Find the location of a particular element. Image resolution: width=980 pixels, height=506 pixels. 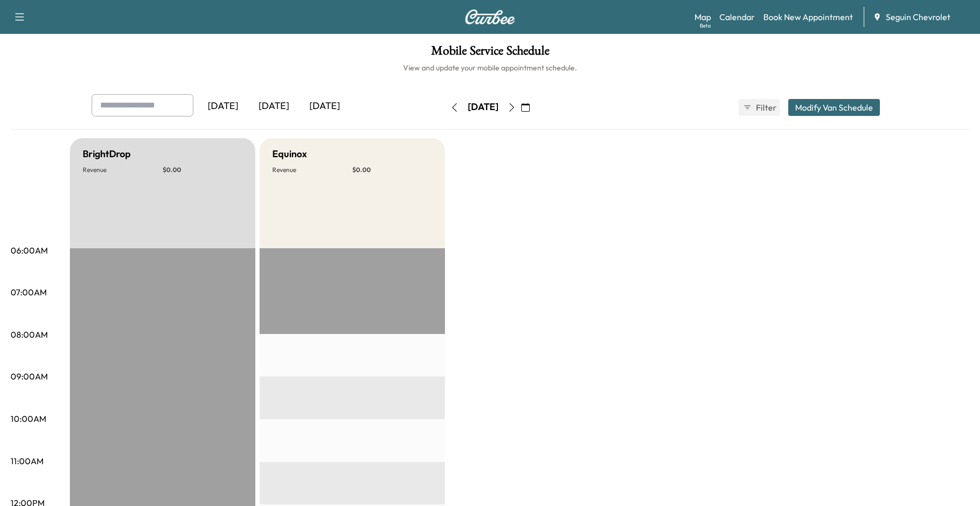

a: MapBeta is located at coordinates (702, 17).